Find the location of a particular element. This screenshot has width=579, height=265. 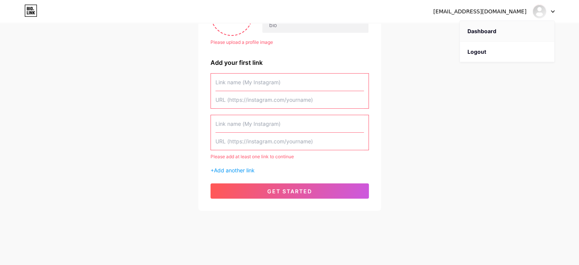

li: Logout is located at coordinates (507, 52).